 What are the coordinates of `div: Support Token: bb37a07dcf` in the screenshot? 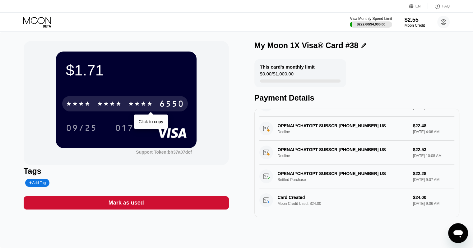 It's located at (163, 152).